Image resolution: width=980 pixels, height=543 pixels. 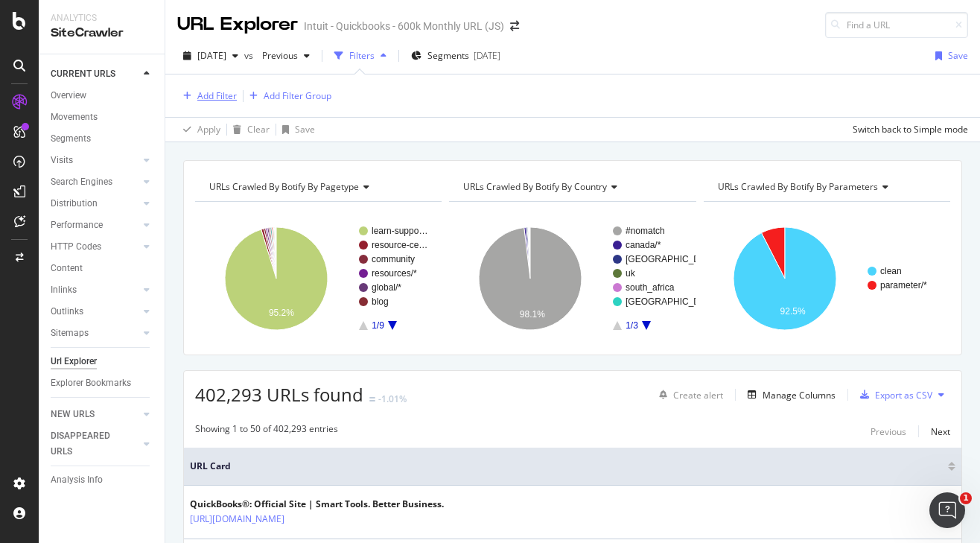 I want to click on button: Next, so click(x=940, y=431).